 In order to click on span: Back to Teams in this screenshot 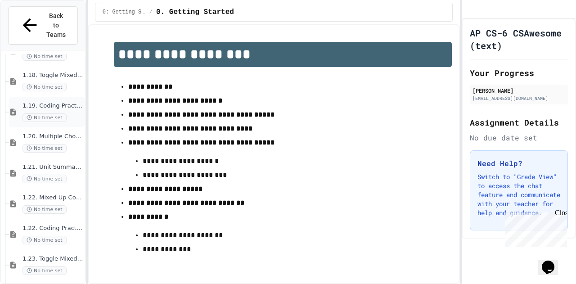, I will do `click(56, 25)`.